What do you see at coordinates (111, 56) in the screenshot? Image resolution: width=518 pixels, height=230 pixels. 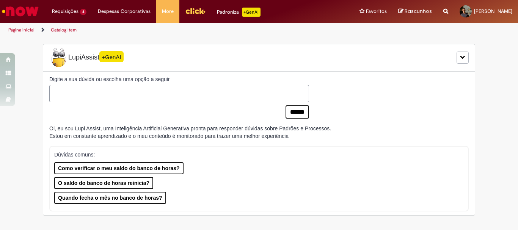 I see `span: +GenAI` at bounding box center [111, 56].